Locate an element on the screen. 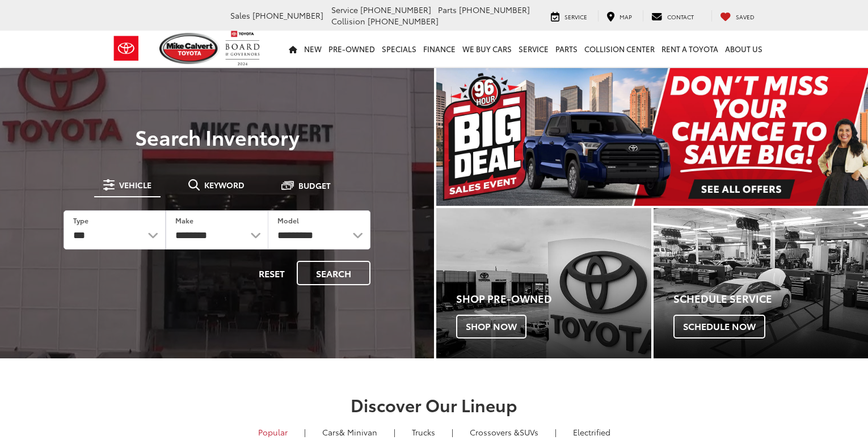 Image resolution: width=868 pixels, height=440 pixels. h3: Search Inventory is located at coordinates (217, 137).